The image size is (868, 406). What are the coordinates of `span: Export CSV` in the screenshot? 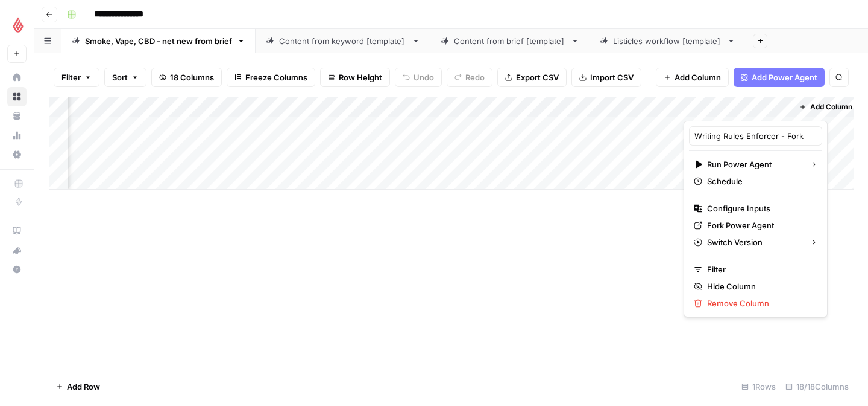 It's located at (538, 77).